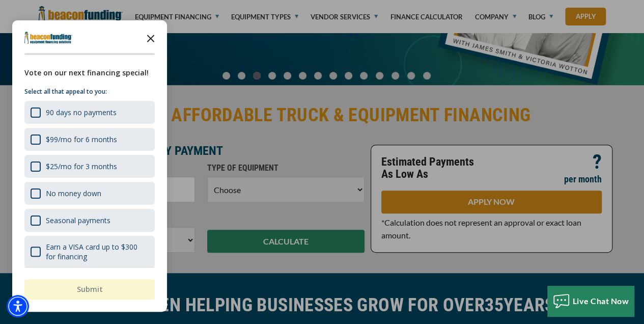 The image size is (644, 324). I want to click on button: Submit, so click(90, 289).